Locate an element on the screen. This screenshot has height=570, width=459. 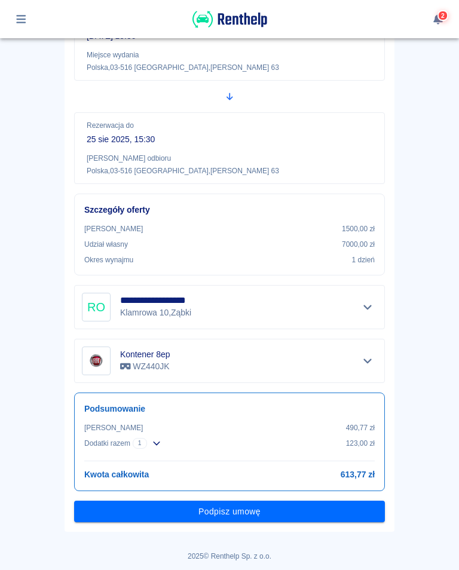
button: Podpisz umowę is located at coordinates (229, 511).